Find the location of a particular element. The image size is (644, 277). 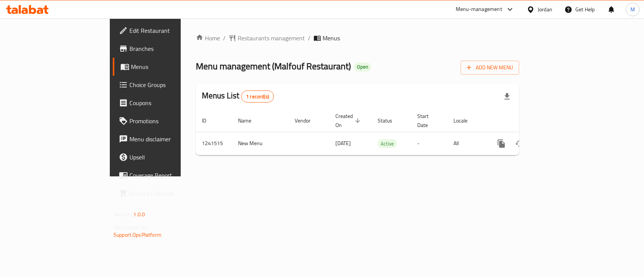

th: Actions is located at coordinates (528, 120).